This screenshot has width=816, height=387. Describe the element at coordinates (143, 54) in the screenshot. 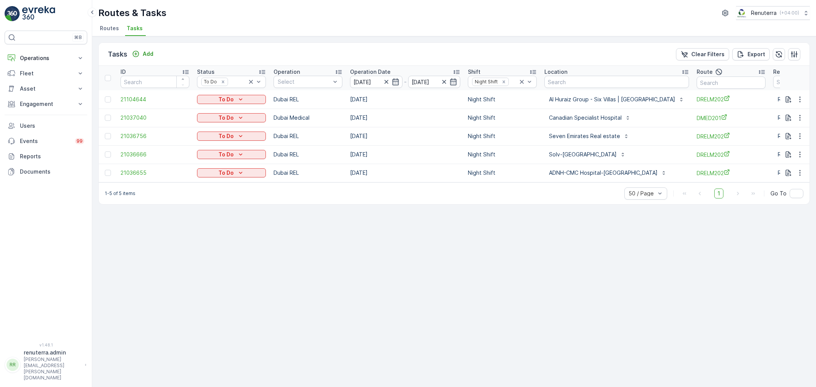

I see `button: Add` at that location.